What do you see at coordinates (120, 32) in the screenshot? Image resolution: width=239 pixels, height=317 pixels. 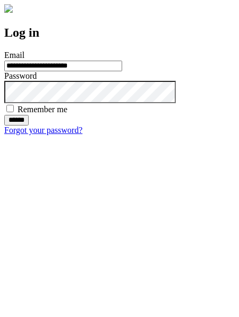 I see `h2: Log in` at bounding box center [120, 32].